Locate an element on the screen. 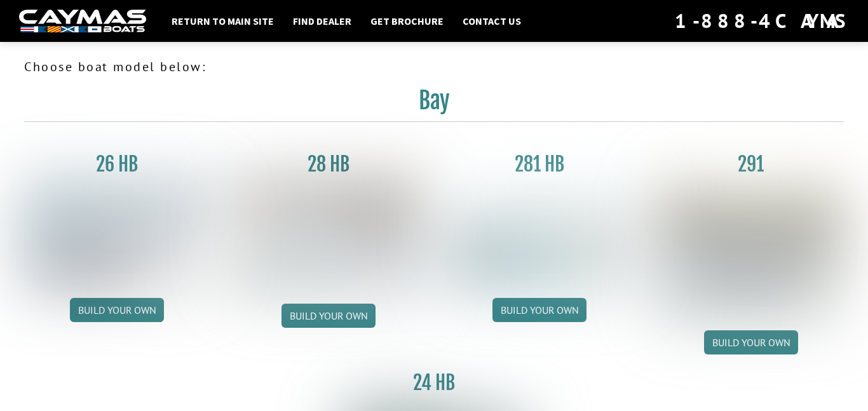 This screenshot has height=411, width=868. h2: Bay is located at coordinates (434, 104).